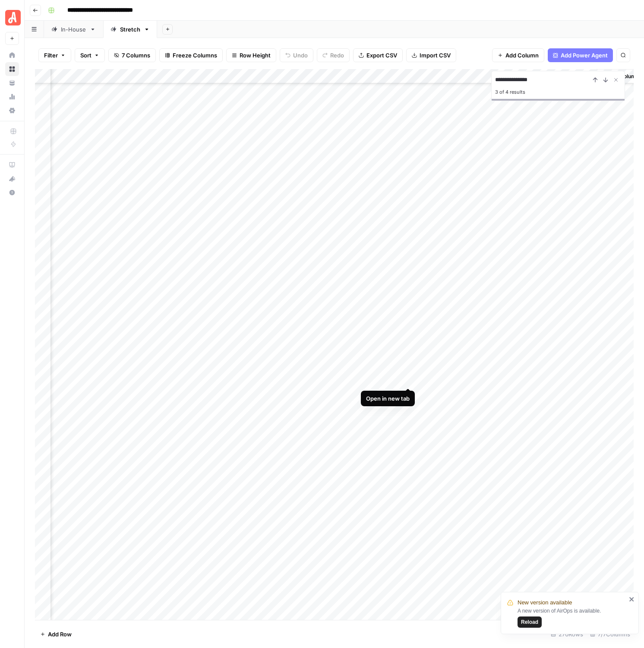 This screenshot has width=644, height=648. I want to click on a: Browse, so click(12, 69).